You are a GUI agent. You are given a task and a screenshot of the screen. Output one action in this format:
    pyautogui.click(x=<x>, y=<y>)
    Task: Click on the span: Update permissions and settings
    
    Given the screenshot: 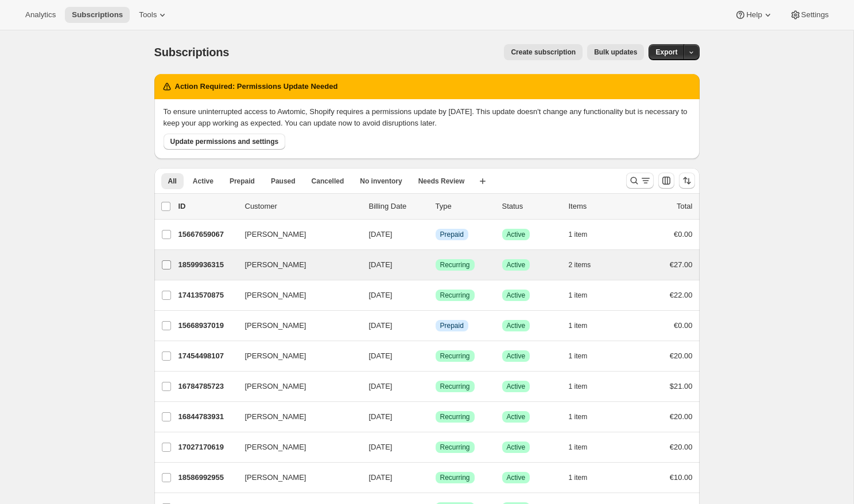 What is the action you would take?
    pyautogui.click(x=224, y=141)
    